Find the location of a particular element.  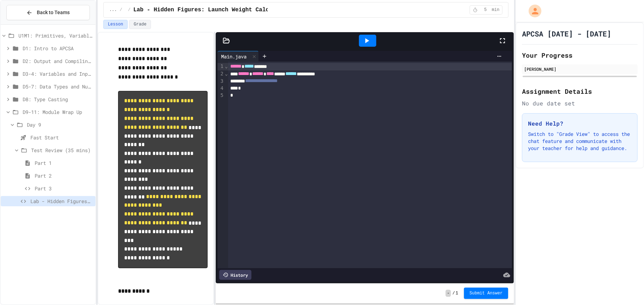

h2: Your Progress is located at coordinates (580, 55).